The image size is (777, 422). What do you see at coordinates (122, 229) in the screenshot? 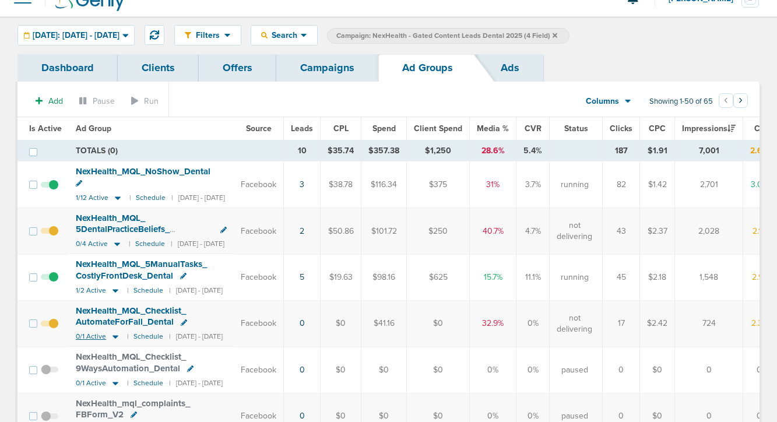
I see `span: NexHealth_ MQL_ 5DentalPracticeBeliefs_ ThinkAgain_ Dental` at bounding box center [122, 229].